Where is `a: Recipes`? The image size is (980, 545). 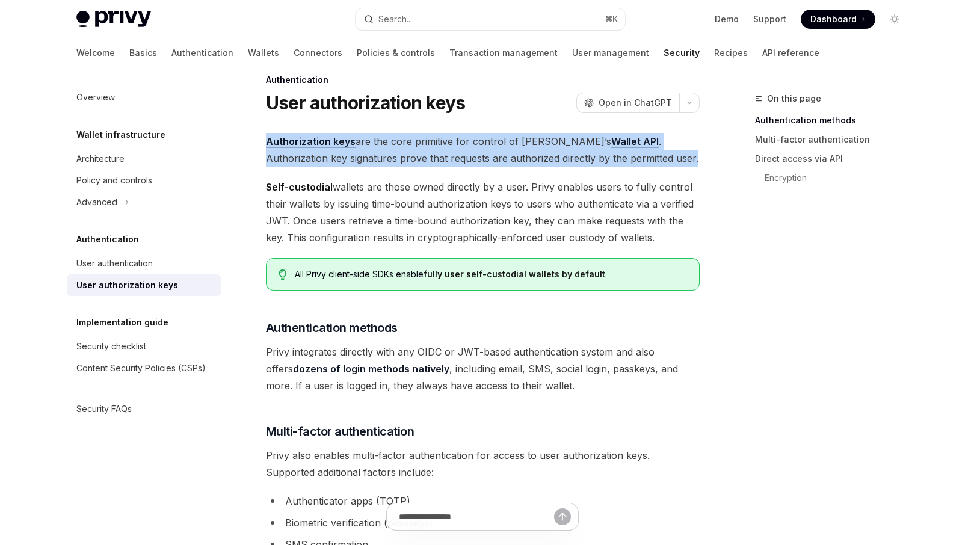
a: Recipes is located at coordinates (731, 53).